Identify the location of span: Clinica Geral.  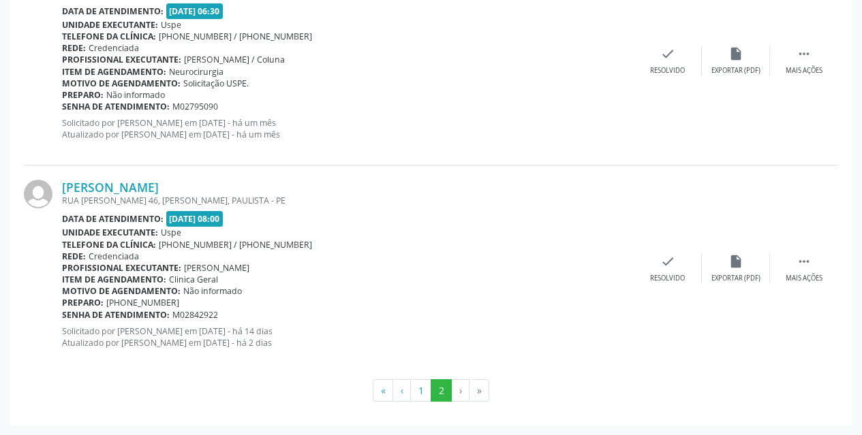
(193, 279).